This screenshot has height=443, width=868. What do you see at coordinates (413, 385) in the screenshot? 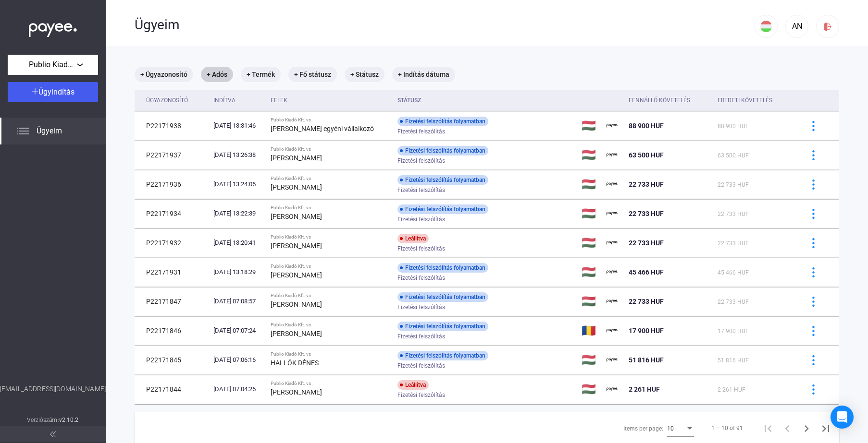
I see `div: Leállítva` at bounding box center [413, 385].